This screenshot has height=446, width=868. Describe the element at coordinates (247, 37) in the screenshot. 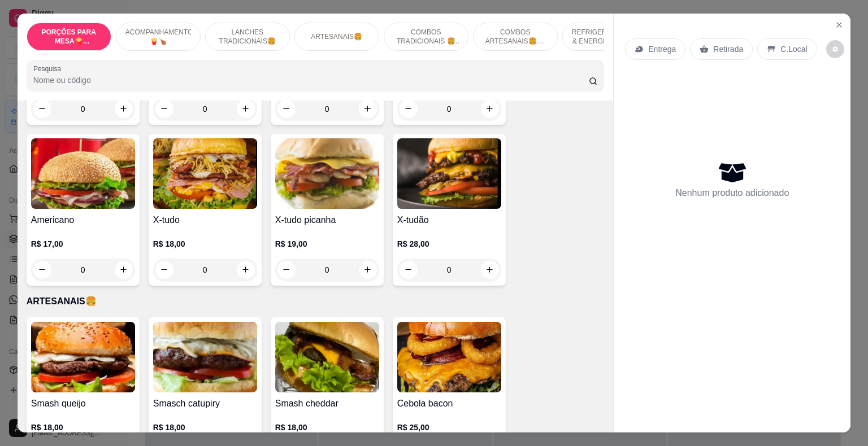

I see `p: LANCHES TRADICIONAIS🍔` at that location.